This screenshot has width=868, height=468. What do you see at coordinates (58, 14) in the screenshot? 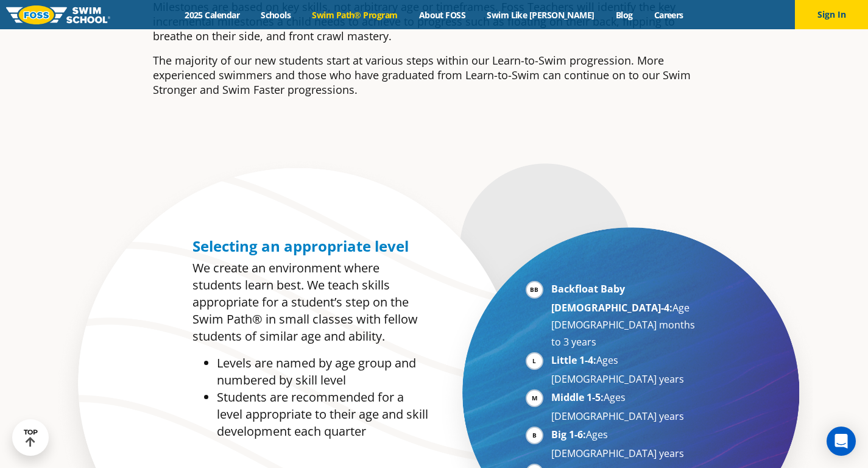
I see `img: FOSS Swim School Logo` at bounding box center [58, 14].